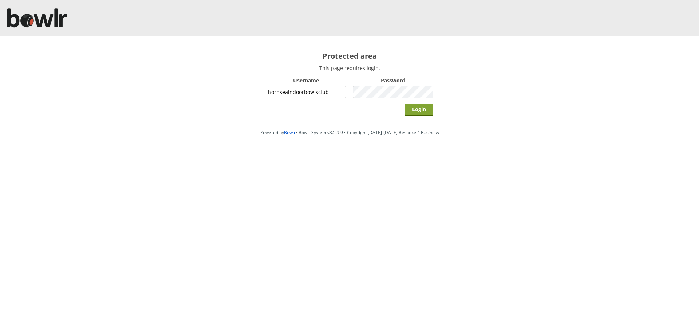 This screenshot has height=332, width=699. What do you see at coordinates (290, 132) in the screenshot?
I see `a: Bowlr` at bounding box center [290, 132].